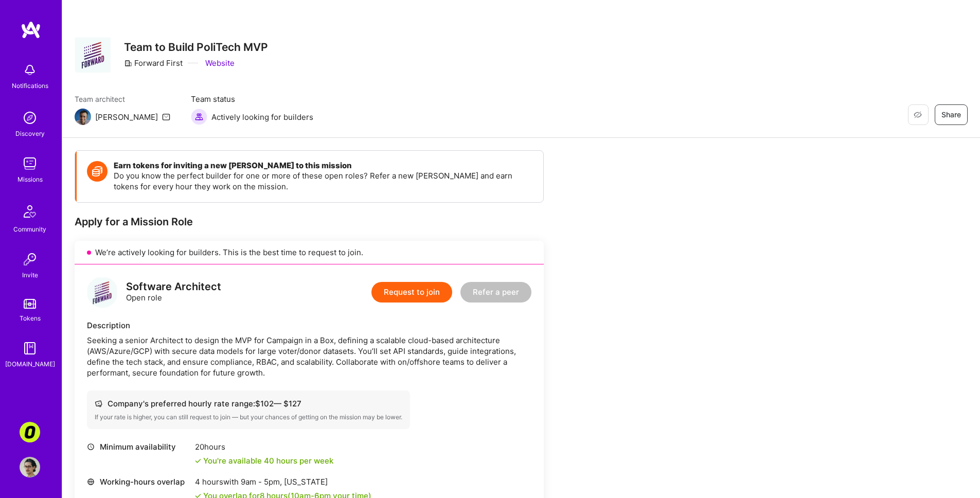 The height and width of the screenshot is (498, 980). Describe the element at coordinates (196, 46) in the screenshot. I see `h3: Team to Build PoliTech MVP` at that location.